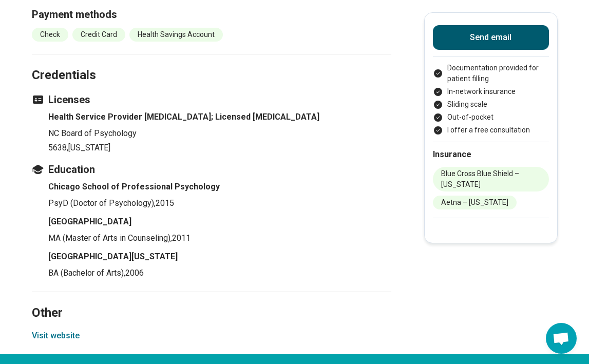  I want to click on ul: Payment options, so click(491, 99).